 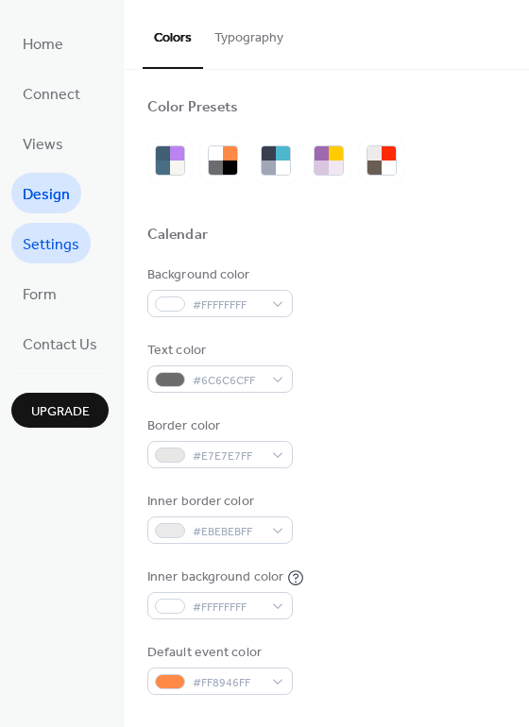 I want to click on div: Text color, so click(x=218, y=350).